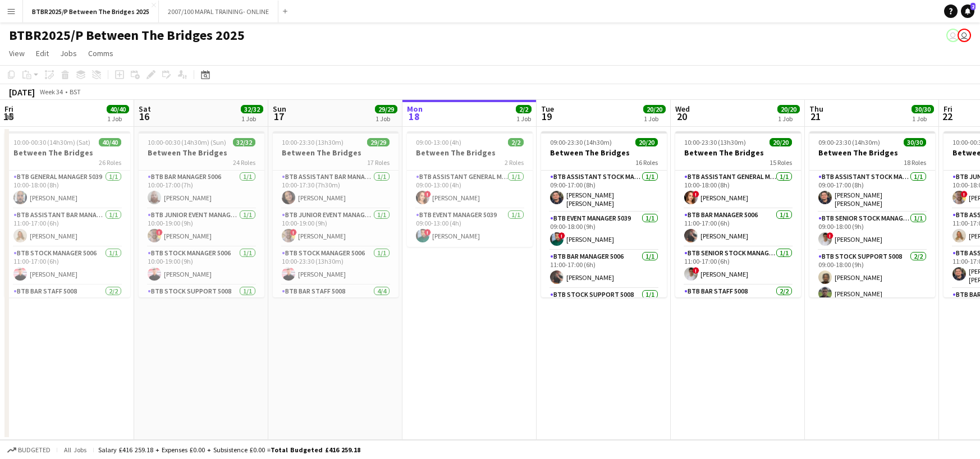 The height and width of the screenshot is (459, 980). I want to click on div: 10:00-00:30 (14h30m) (Sat)40/40Between The Bridges26 RolesBTB General Manager 50391/110:00-18:00 ..., so click(67, 215).